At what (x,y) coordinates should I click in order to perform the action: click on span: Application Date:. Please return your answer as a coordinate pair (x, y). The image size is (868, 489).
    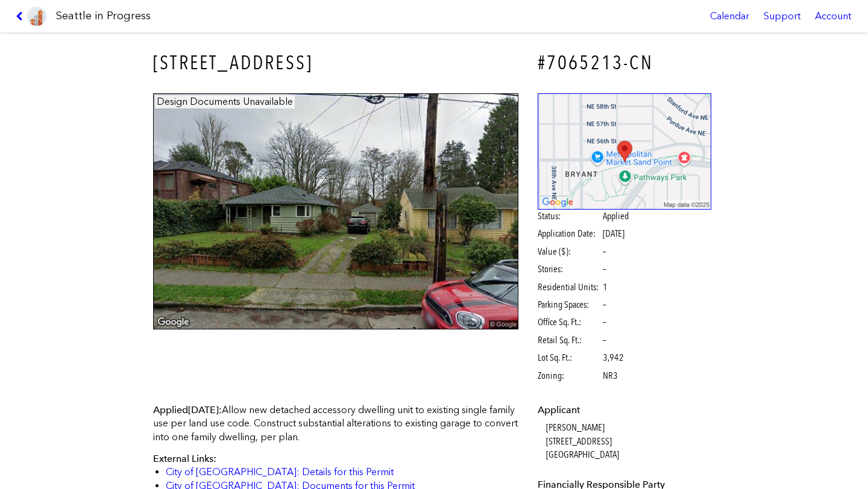
    Looking at the image, I should click on (569, 234).